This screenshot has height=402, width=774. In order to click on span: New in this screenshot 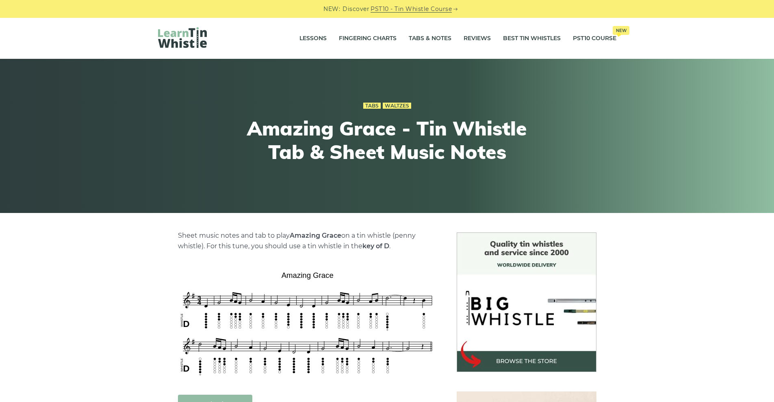, I will do `click(621, 30)`.